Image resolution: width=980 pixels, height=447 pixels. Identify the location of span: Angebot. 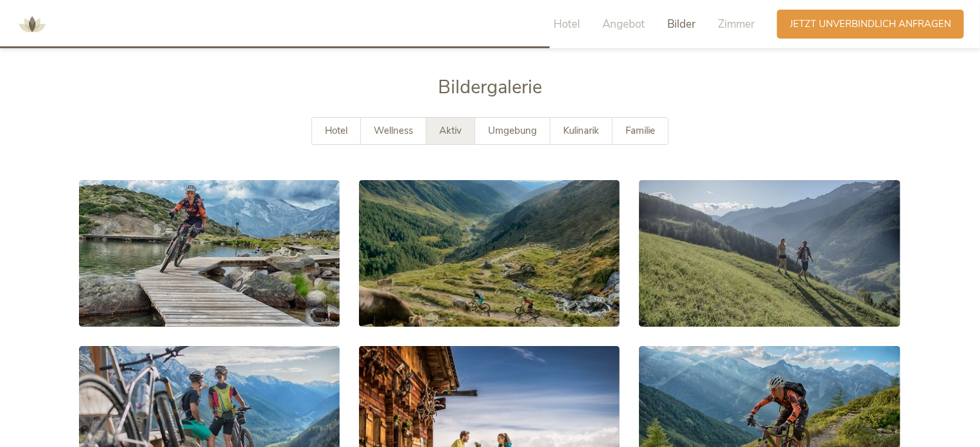
(624, 24).